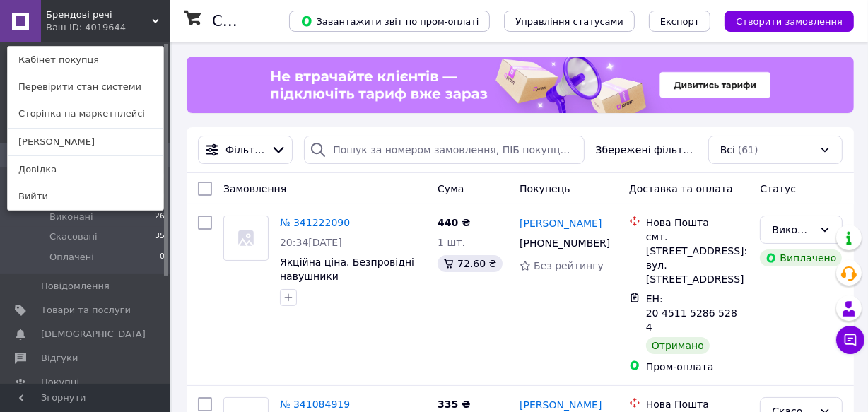 The image size is (868, 412). I want to click on span: 1 шт., so click(451, 243).